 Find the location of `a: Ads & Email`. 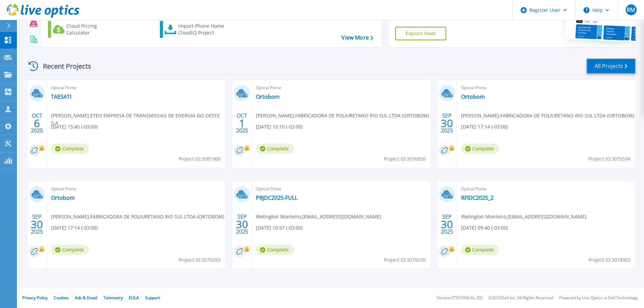

a: Ads & Email is located at coordinates (86, 298).